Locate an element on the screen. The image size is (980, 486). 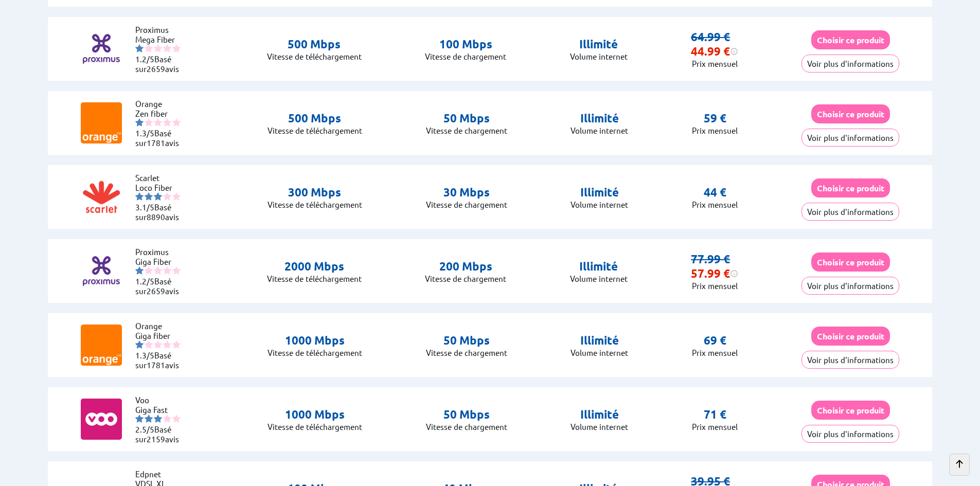
p: 44 € is located at coordinates (715, 193).